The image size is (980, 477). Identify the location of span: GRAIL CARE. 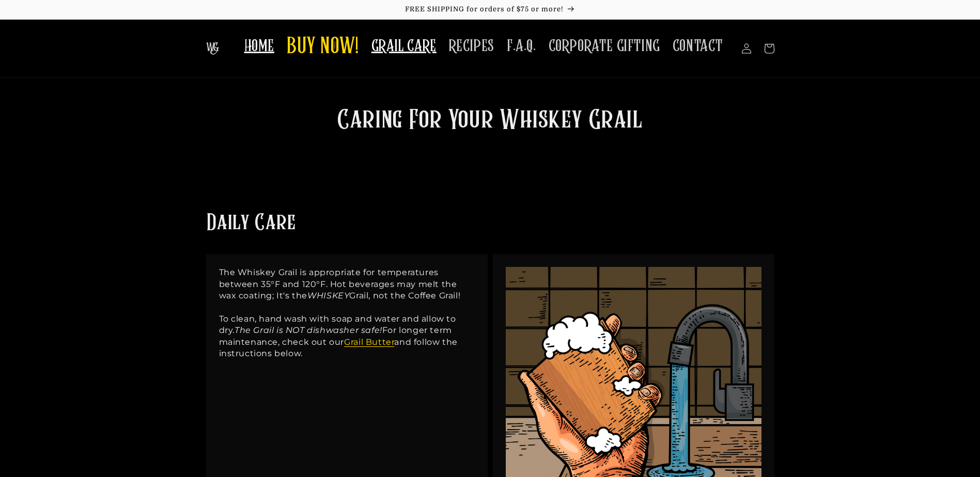
(404, 46).